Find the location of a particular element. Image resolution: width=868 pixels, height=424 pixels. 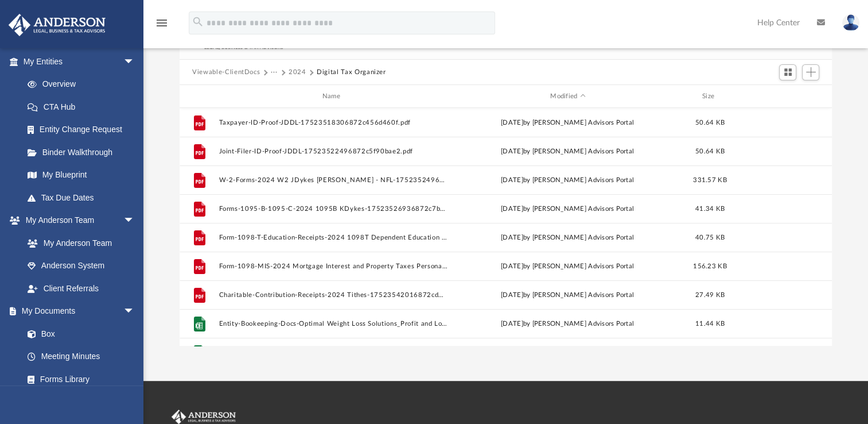

a: Forms Library is located at coordinates (78, 379).